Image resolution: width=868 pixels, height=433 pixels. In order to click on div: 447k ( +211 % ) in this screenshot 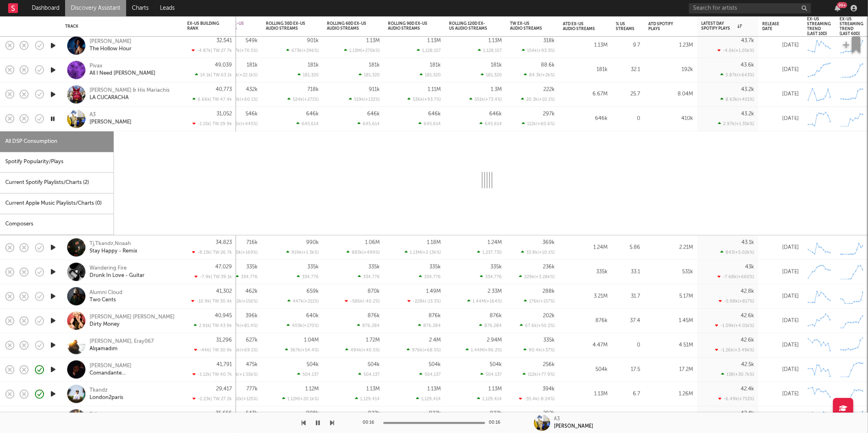, I will do `click(303, 301)`.